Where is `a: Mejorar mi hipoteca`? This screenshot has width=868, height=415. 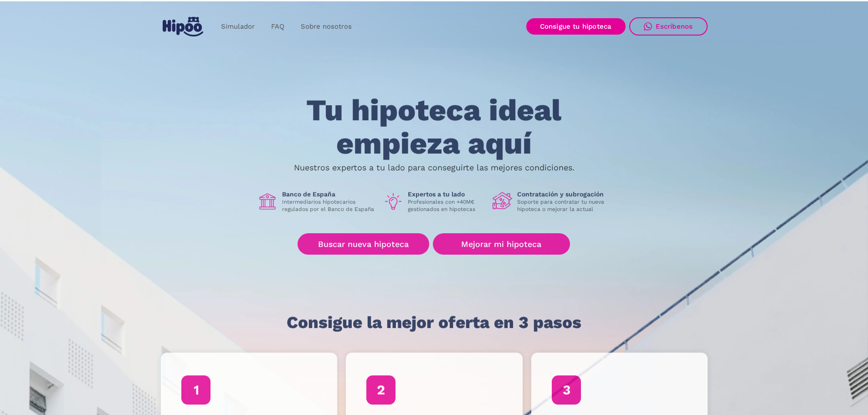
a: Mejorar mi hipoteca is located at coordinates (501, 244).